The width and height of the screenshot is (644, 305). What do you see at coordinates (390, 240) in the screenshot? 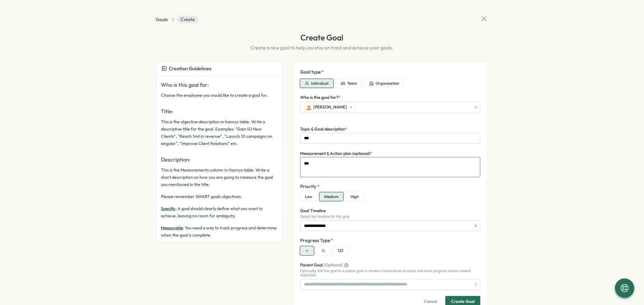
I see `label: Progress Type` at bounding box center [390, 240].